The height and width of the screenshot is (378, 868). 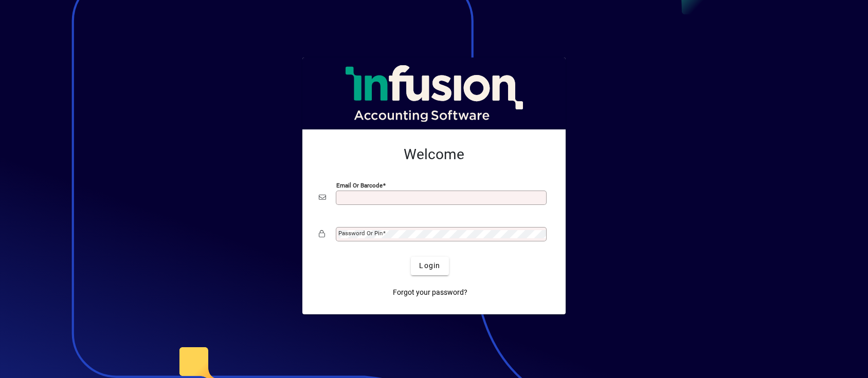 What do you see at coordinates (430, 293) in the screenshot?
I see `a: Forgot your password?` at bounding box center [430, 293].